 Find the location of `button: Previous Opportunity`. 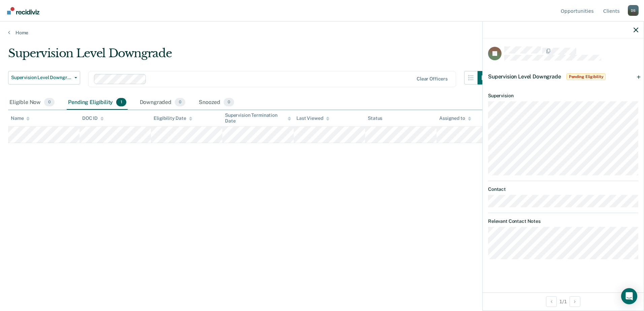

button: Previous Opportunity is located at coordinates (552, 302).